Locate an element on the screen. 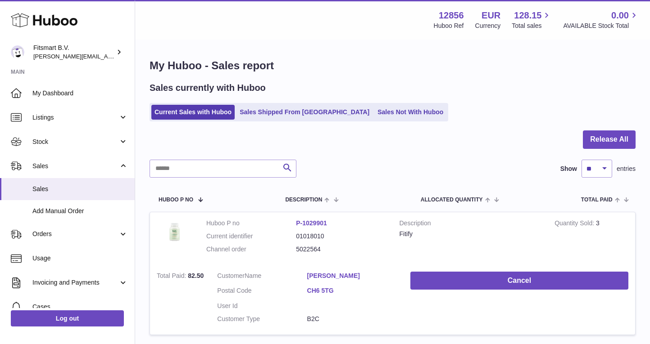 This screenshot has width=650, height=344. button: Cancel is located at coordinates (519, 281).